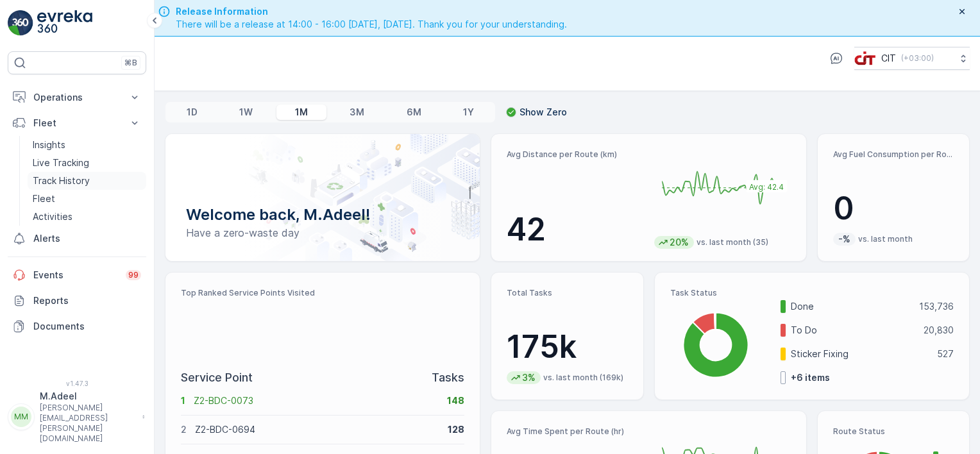 Image resolution: width=980 pixels, height=454 pixels. What do you see at coordinates (371, 12) in the screenshot?
I see `span: Release Information` at bounding box center [371, 12].